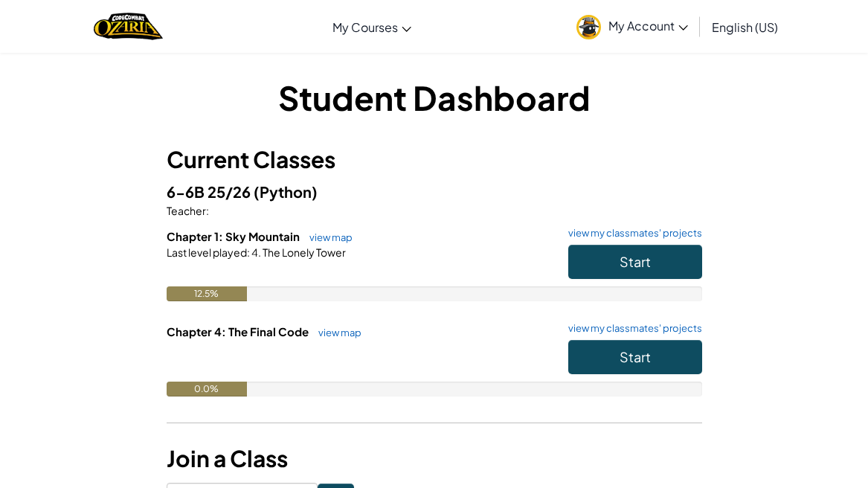 The height and width of the screenshot is (488, 868). What do you see at coordinates (210, 191) in the screenshot?
I see `span: 6-6B 25/26` at bounding box center [210, 191].